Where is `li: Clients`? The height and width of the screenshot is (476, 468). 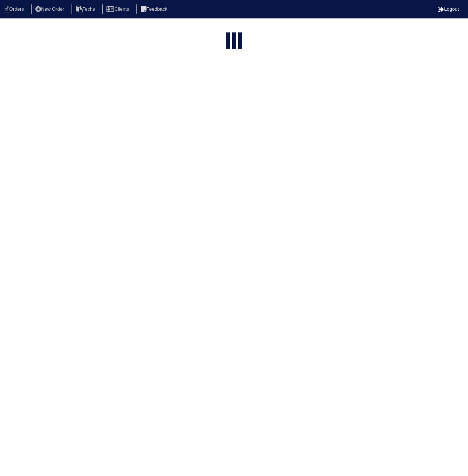 li: Clients is located at coordinates (118, 10).